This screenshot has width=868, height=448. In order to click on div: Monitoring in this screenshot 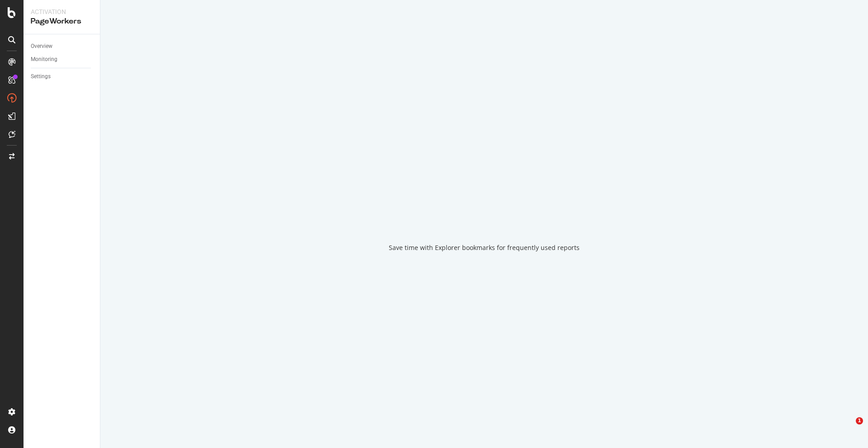, I will do `click(44, 59)`.